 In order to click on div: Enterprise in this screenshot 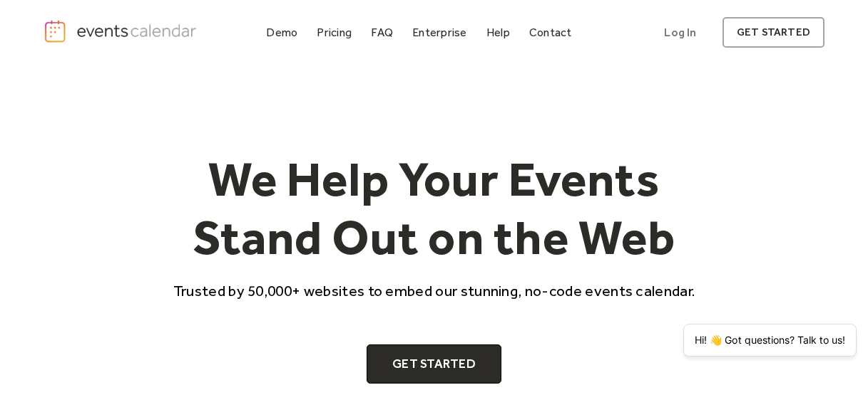, I will do `click(440, 32)`.